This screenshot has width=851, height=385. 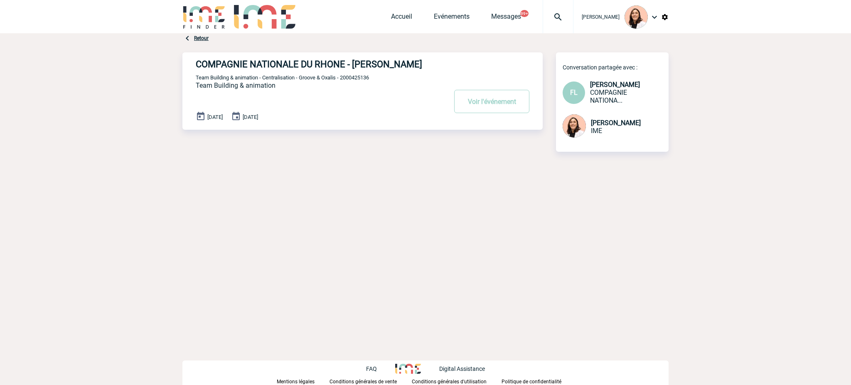 What do you see at coordinates (201, 38) in the screenshot?
I see `a: Retour` at bounding box center [201, 38].